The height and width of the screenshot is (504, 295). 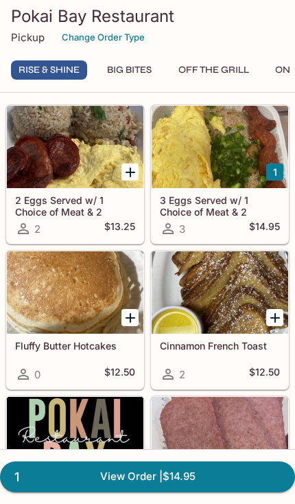 I want to click on p: Pickup, so click(x=27, y=37).